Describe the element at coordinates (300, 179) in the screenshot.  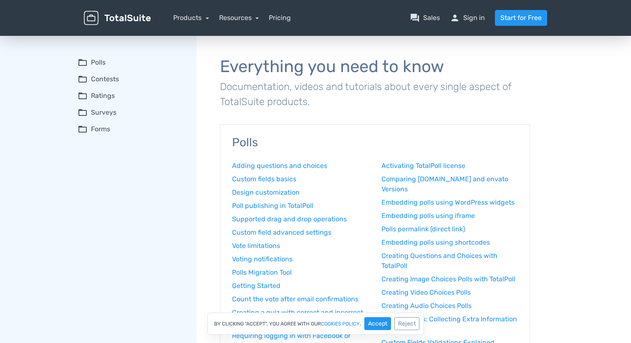
I see `a: Custom fields basics` at that location.